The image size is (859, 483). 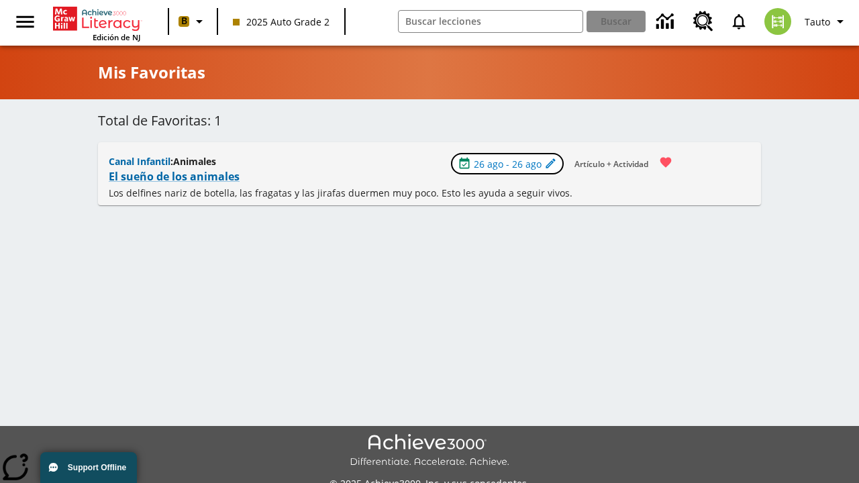 What do you see at coordinates (667, 21) in the screenshot?
I see `a: Centro de información` at bounding box center [667, 21].